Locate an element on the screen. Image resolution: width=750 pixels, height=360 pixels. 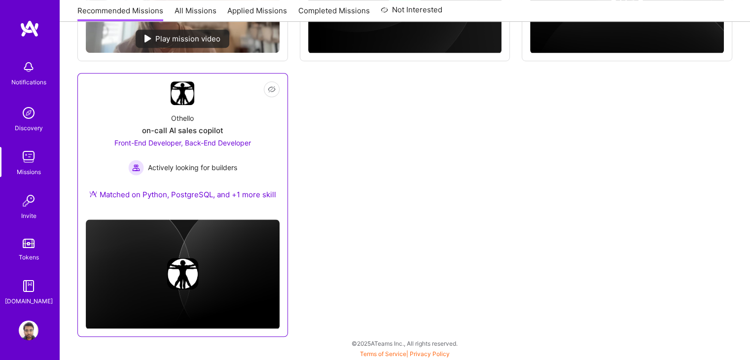
div: Invite is located at coordinates (29, 216).